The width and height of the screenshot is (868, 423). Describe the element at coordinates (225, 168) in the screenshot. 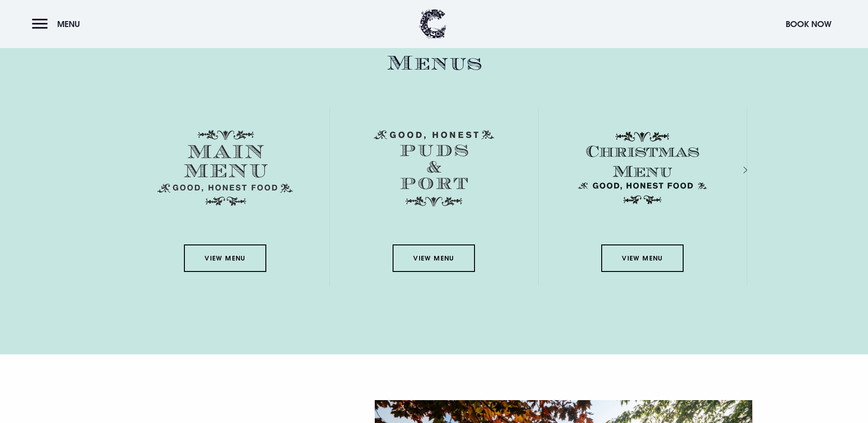

I see `img: Menu main menu` at that location.